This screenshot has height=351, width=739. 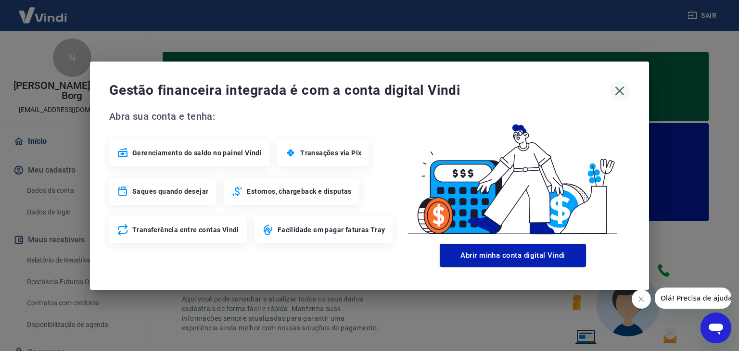 I want to click on button: Abrir minha conta digital Vindi, so click(x=513, y=256).